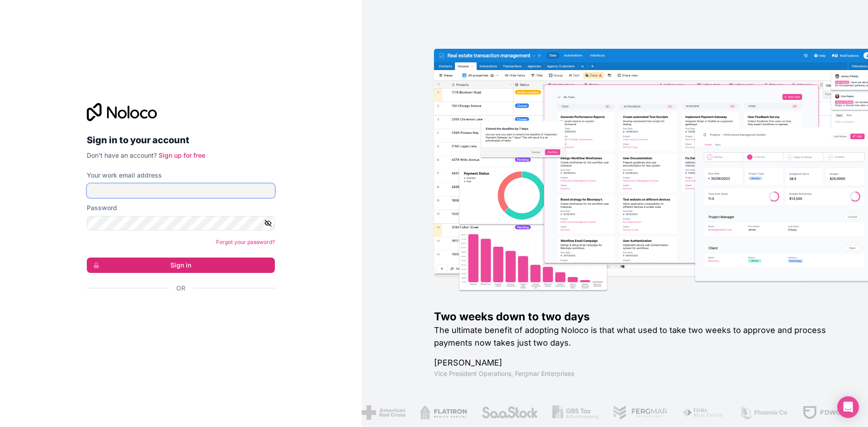  I want to click on img: /assets/fdworks-Bi04fVtw.png, so click(828, 413).